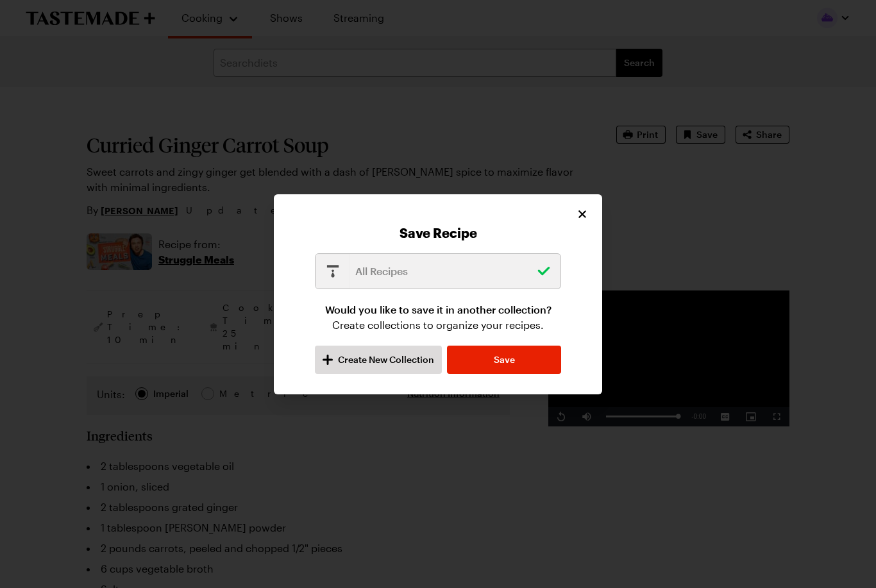  I want to click on p: Would you like to save it in another collection?, so click(438, 310).